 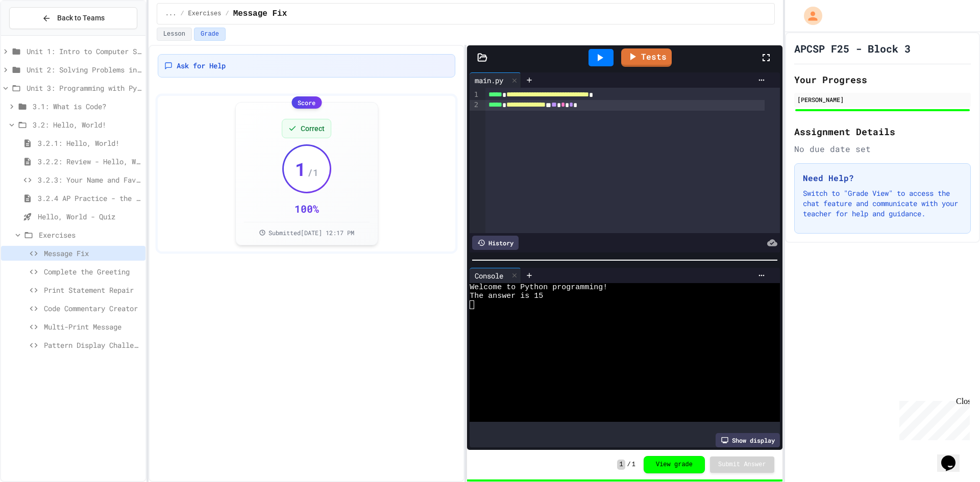 What do you see at coordinates (748, 440) in the screenshot?
I see `div: Show display` at bounding box center [748, 440].